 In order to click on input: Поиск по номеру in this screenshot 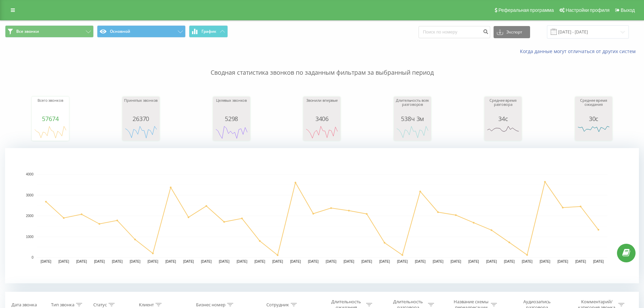, I will do `click(454, 32)`.